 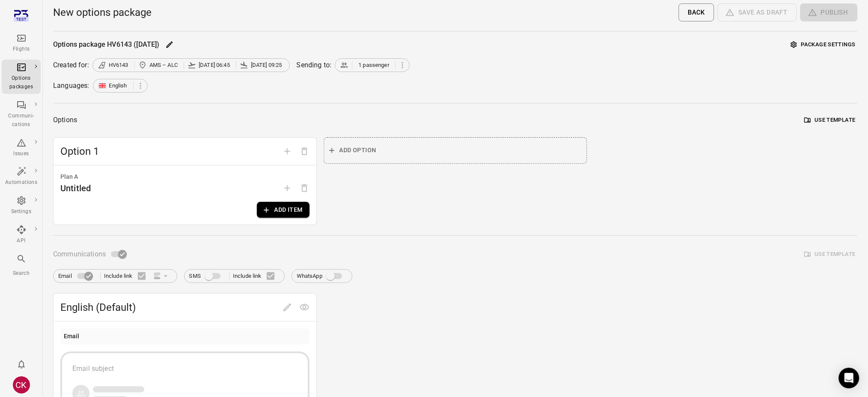 What do you see at coordinates (21, 43) in the screenshot?
I see `a: Flights` at bounding box center [21, 43].